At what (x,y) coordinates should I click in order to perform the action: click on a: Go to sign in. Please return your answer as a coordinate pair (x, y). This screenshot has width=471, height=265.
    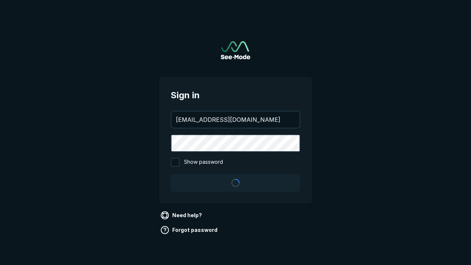
    Looking at the image, I should click on (236, 50).